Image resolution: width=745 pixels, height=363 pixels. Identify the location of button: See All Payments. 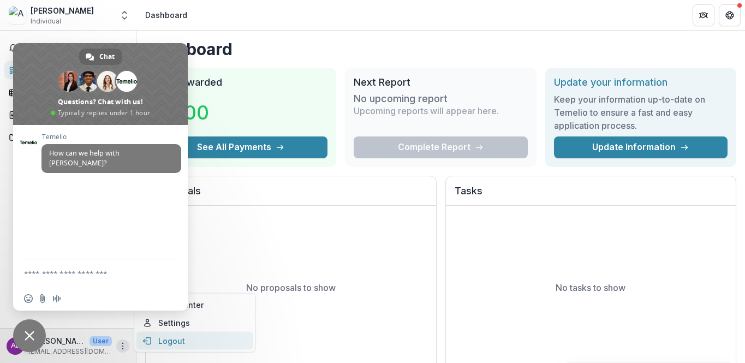
(241, 147).